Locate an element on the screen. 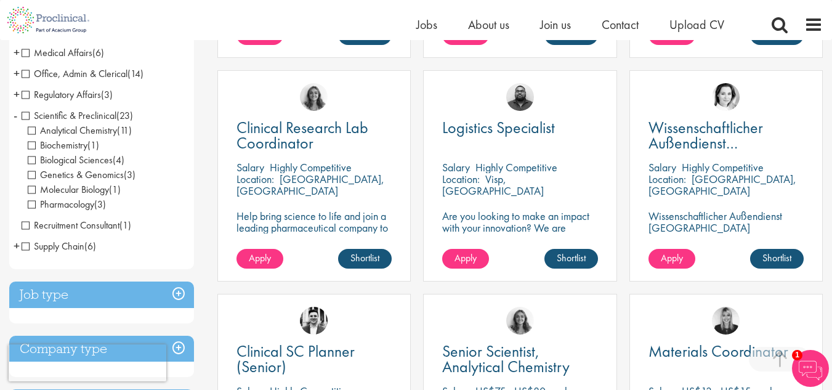 This screenshot has height=390, width=832. a: Ashley Bennett is located at coordinates (520, 97).